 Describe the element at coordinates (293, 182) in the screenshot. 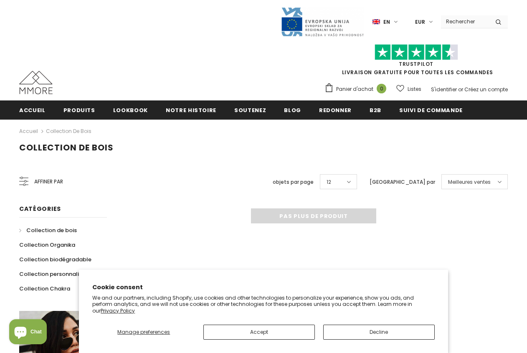

I see `label: objets par page` at that location.